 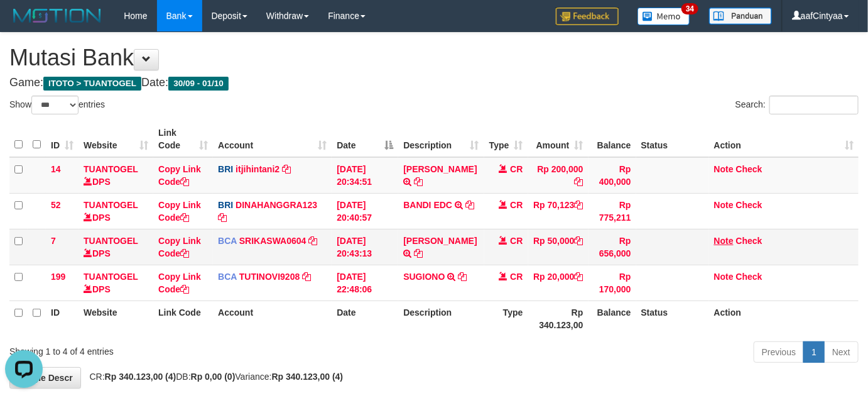 What do you see at coordinates (62, 318) in the screenshot?
I see `th: ID` at bounding box center [62, 318].